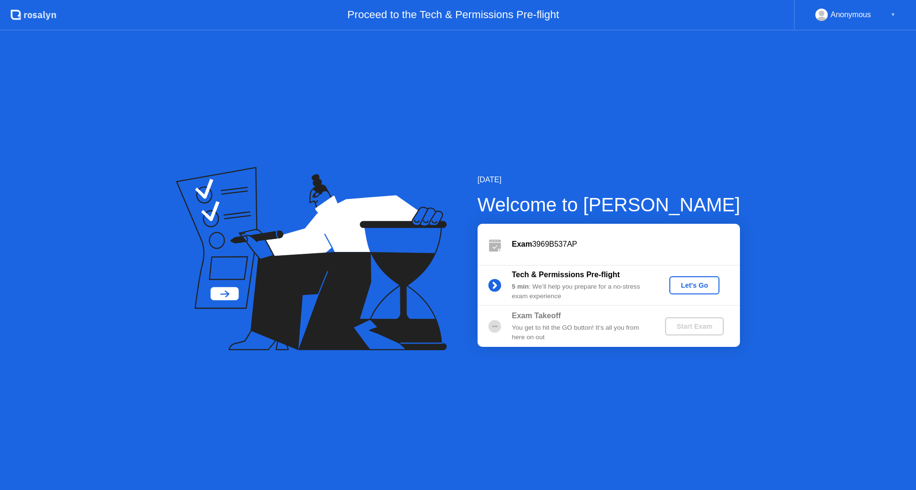  I want to click on b: Exam Takeoff, so click(536, 315).